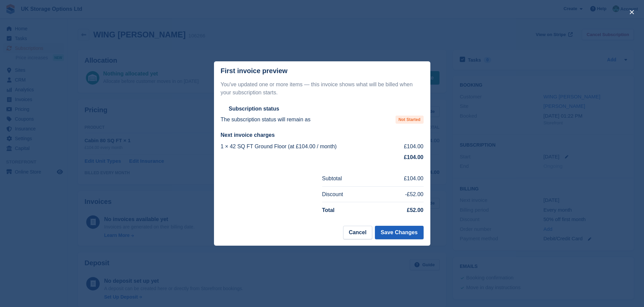 The image size is (644, 307). What do you see at coordinates (322, 135) in the screenshot?
I see `h2: Next invoice charges` at bounding box center [322, 135].